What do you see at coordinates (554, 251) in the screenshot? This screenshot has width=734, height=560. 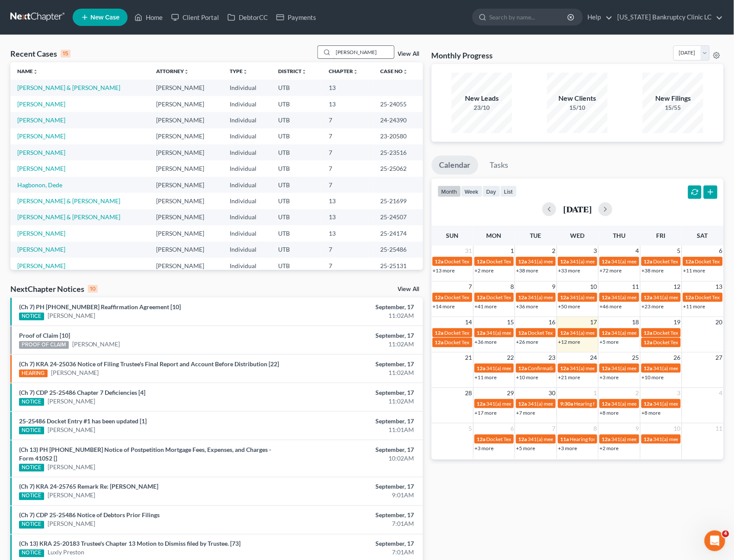 I see `span: 2` at bounding box center [554, 251].